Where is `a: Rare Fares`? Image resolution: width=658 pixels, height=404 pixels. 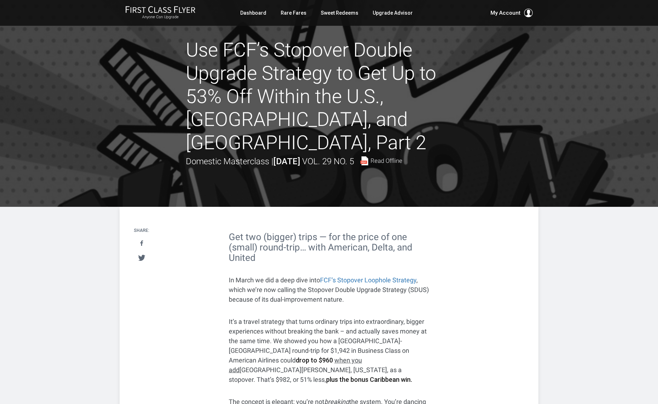 a: Rare Fares is located at coordinates (293, 13).